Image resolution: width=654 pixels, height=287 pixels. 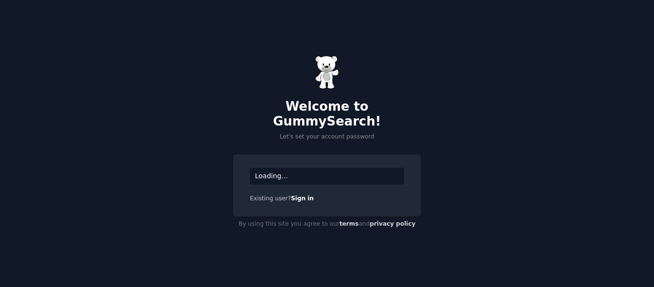 I want to click on a: Sign in, so click(x=303, y=198).